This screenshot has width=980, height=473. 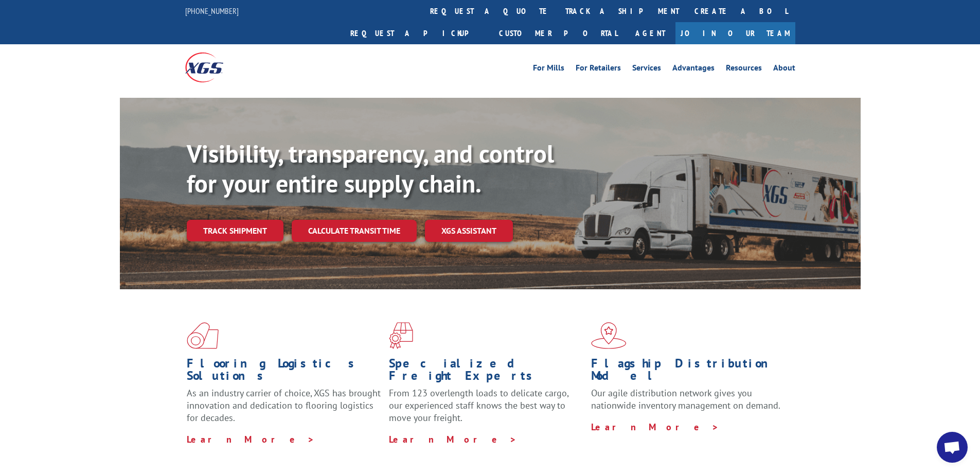 I want to click on span: As an industry carrier of choice, XGS has brought innovation and dedication to flooring logistics..., so click(x=283, y=405).